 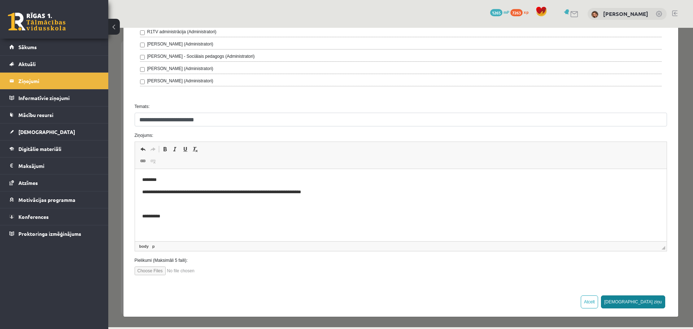 I want to click on span: Motivācijas programma, so click(x=47, y=200).